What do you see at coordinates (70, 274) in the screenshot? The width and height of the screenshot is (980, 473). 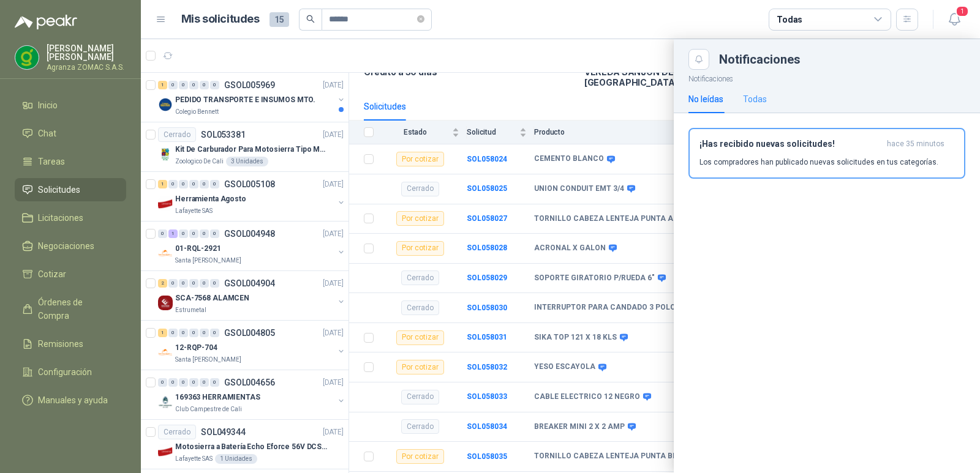 I see `a: Cotizar` at bounding box center [70, 274].